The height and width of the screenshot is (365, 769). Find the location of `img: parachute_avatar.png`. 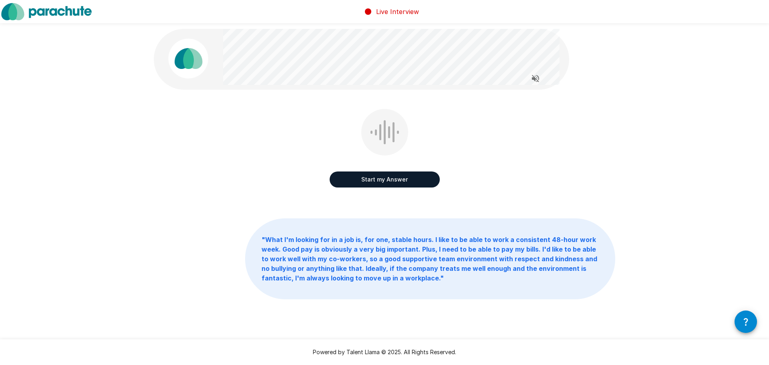

img: parachute_avatar.png is located at coordinates (188, 58).